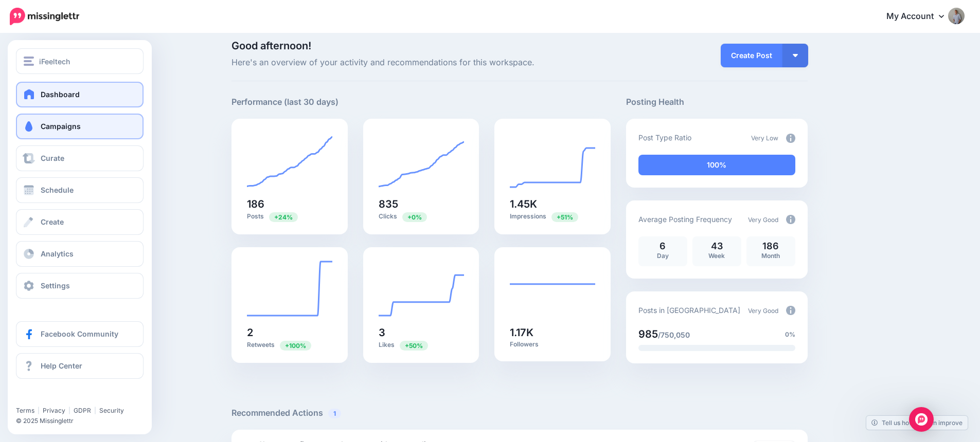 Image resolution: width=980 pixels, height=442 pixels. What do you see at coordinates (663, 256) in the screenshot?
I see `span: Day` at bounding box center [663, 256].